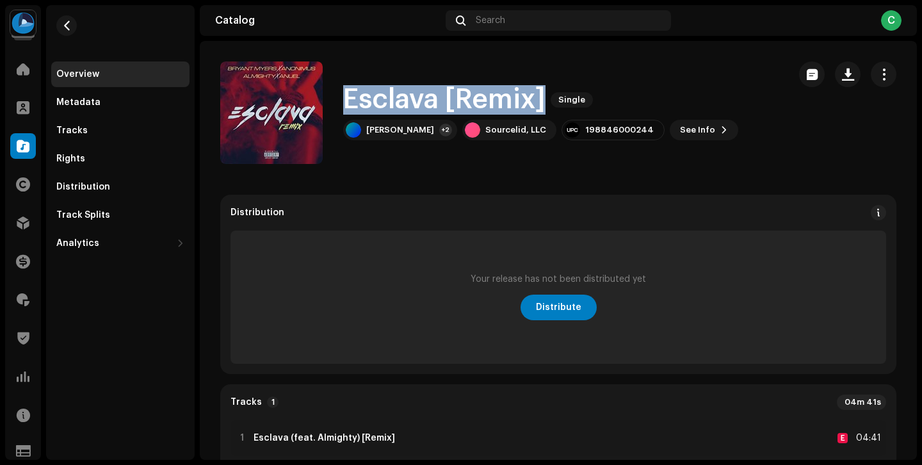  What do you see at coordinates (72, 131) in the screenshot?
I see `div: Tracks` at bounding box center [72, 131].